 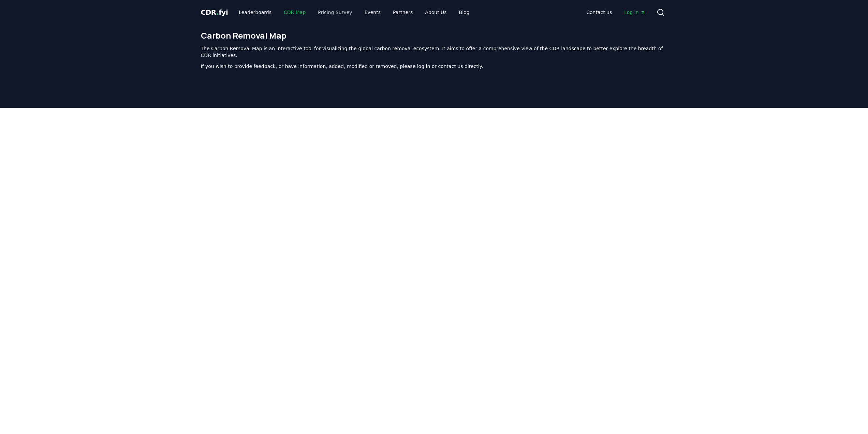 What do you see at coordinates (403, 12) in the screenshot?
I see `a: Partners` at bounding box center [403, 12].